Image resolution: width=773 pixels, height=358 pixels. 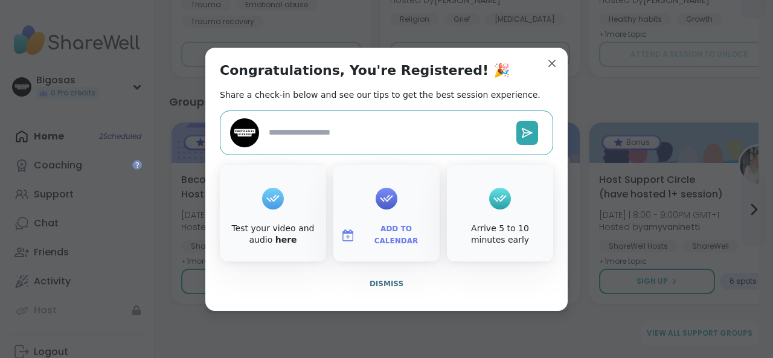 What do you see at coordinates (365, 71) in the screenshot?
I see `h1: Congratulations, You're Registered! 🎉` at bounding box center [365, 71].